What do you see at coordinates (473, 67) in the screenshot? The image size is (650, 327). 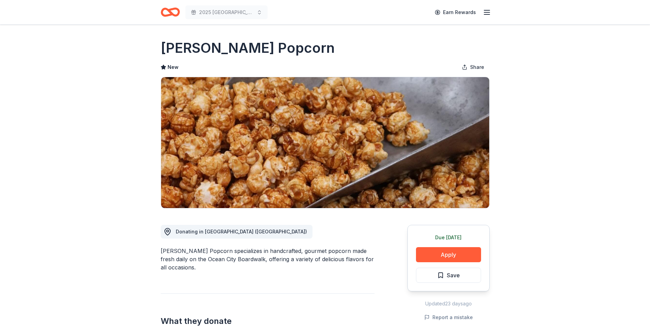 I see `button: Share` at bounding box center [473, 67].